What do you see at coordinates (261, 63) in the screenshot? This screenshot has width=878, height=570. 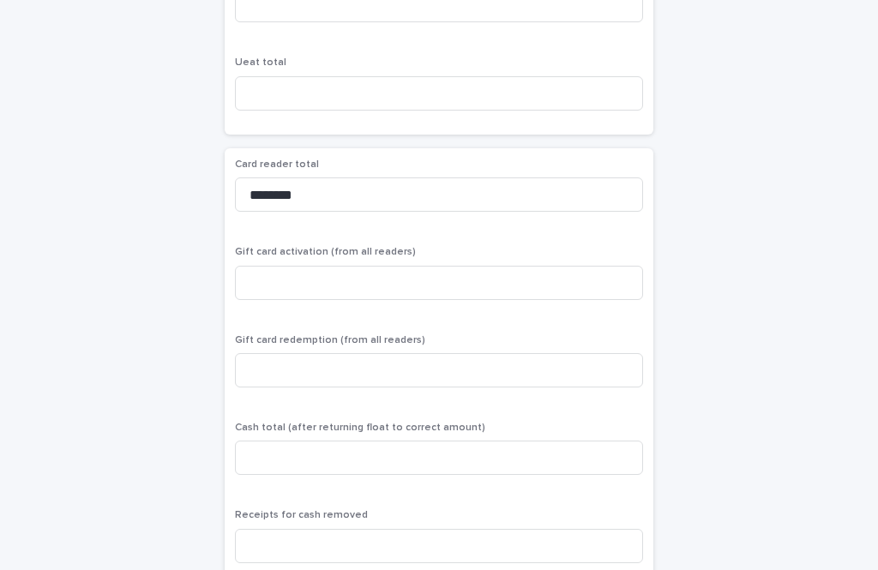 I see `span: Ueat total` at bounding box center [261, 63].